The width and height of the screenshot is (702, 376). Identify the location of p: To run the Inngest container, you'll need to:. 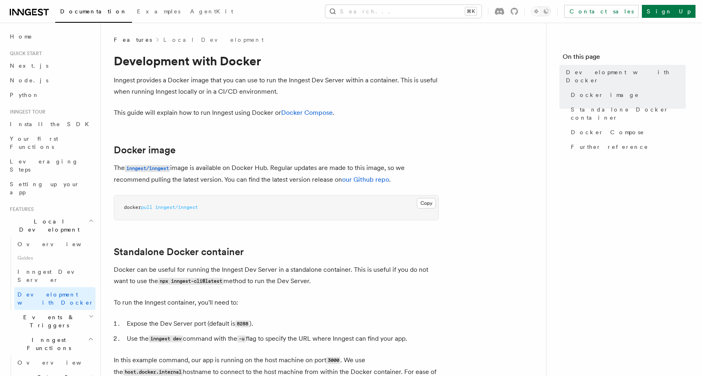
(276, 303).